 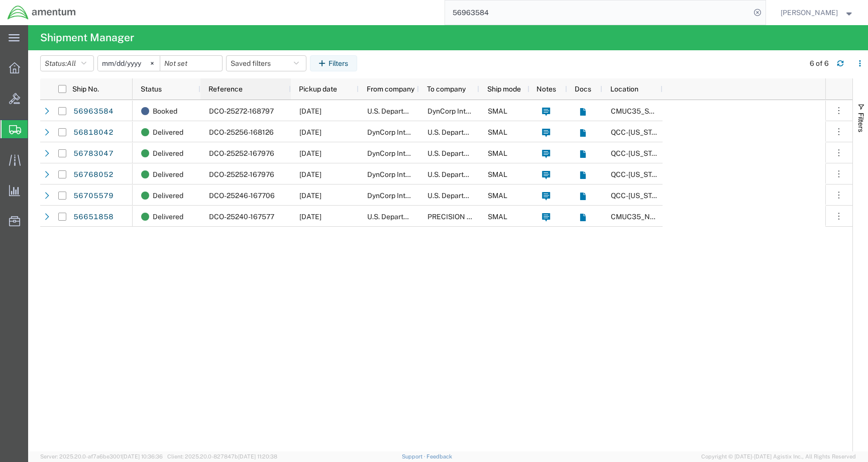 What do you see at coordinates (71, 63) in the screenshot?
I see `span: All` at bounding box center [71, 63].